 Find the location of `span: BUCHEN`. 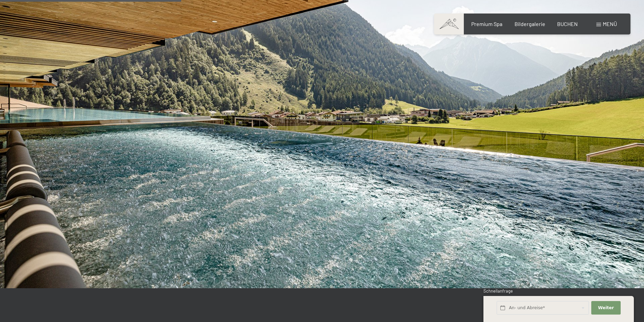

span: BUCHEN is located at coordinates (568, 23).